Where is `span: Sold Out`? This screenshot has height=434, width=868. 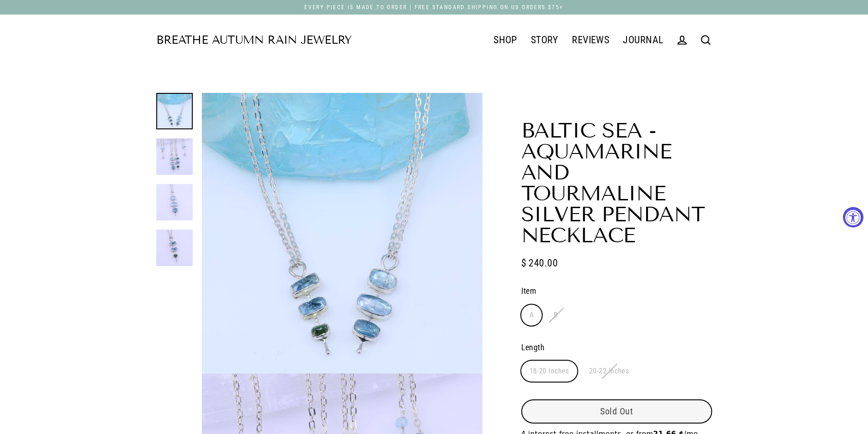
span: Sold Out is located at coordinates (616, 411).